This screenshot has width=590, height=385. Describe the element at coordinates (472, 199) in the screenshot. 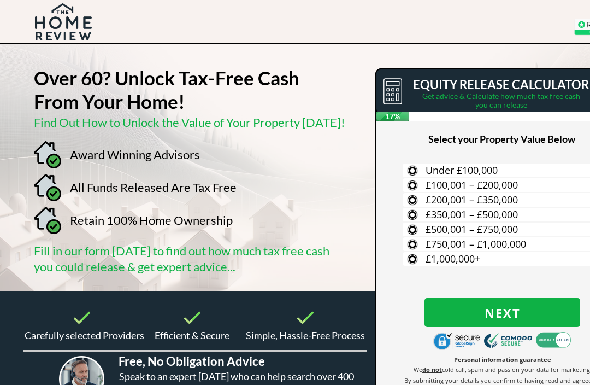

I see `span: £200,001 – £350,000` at that location.